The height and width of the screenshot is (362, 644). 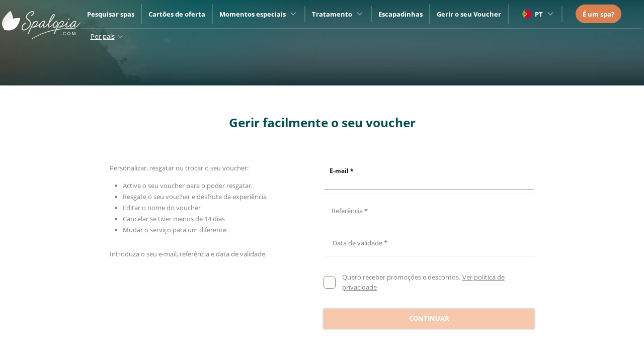 What do you see at coordinates (401, 277) in the screenshot?
I see `span: Quero receber promoções e descontos.` at bounding box center [401, 277].